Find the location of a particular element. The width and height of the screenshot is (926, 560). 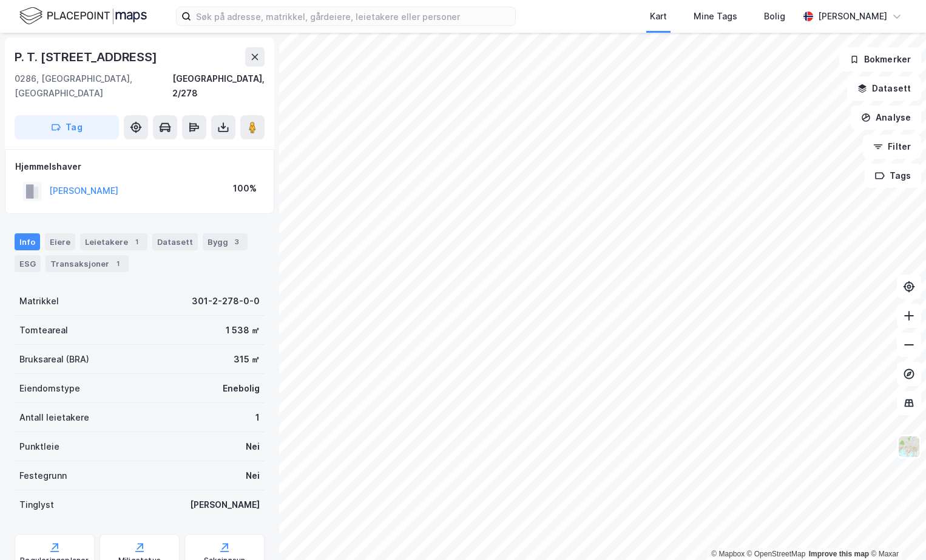

div: Hjemmelshaver is located at coordinates (139, 167).